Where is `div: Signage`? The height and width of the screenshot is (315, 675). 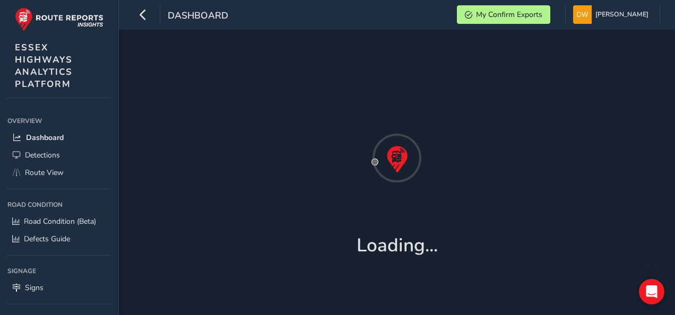
div: Signage is located at coordinates (59, 271).